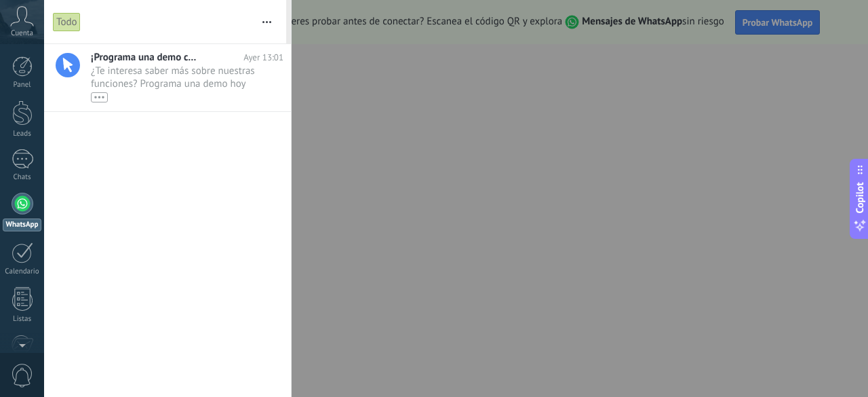 This screenshot has height=397, width=868. Describe the element at coordinates (22, 134) in the screenshot. I see `div: Leads` at that location.